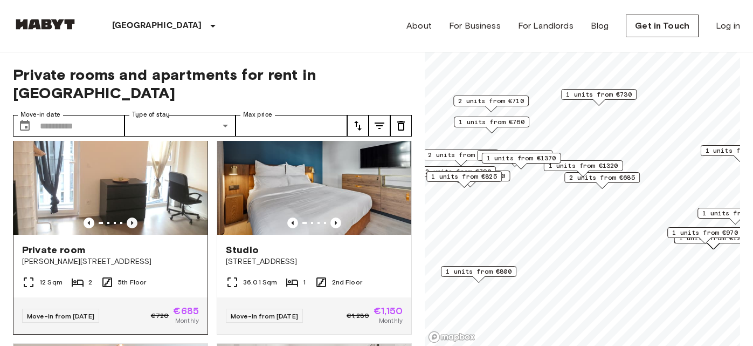 The image size is (753, 346). Describe the element at coordinates (458, 171) in the screenshot. I see `span: 2 units from €790` at that location.